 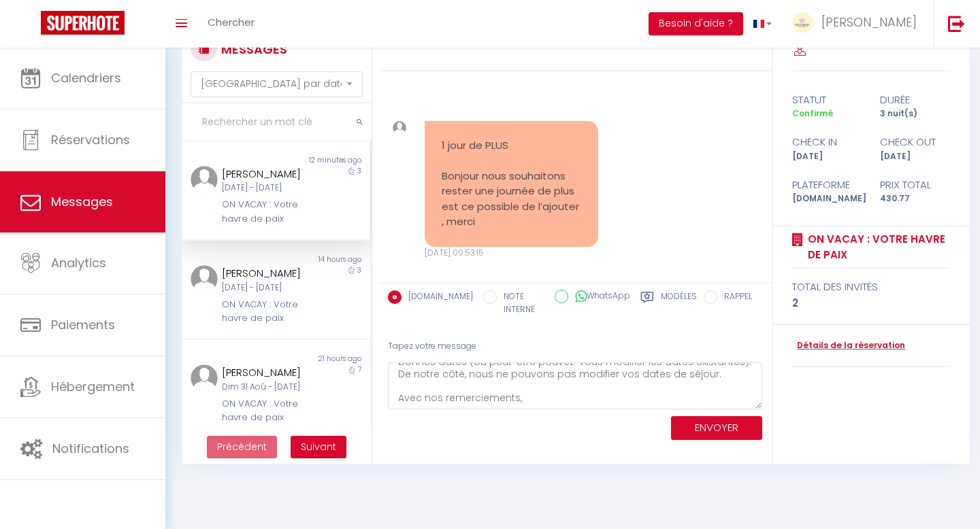 I want to click on div: Prix total, so click(x=914, y=185).